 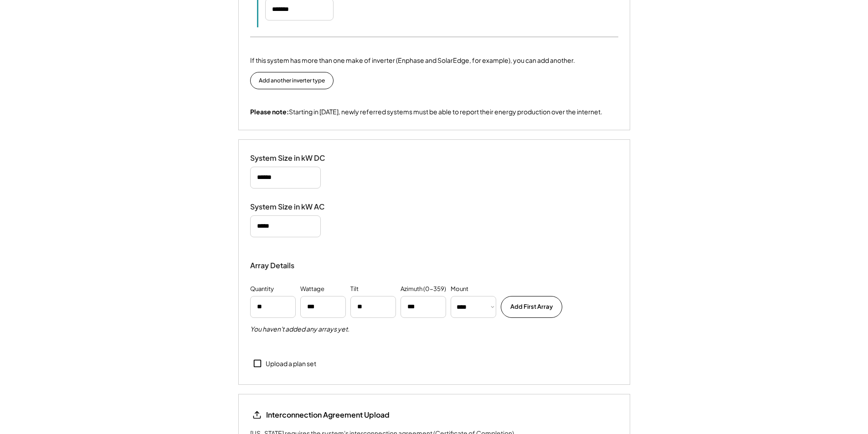 What do you see at coordinates (273, 265) in the screenshot?
I see `div: Array Details` at bounding box center [273, 265].